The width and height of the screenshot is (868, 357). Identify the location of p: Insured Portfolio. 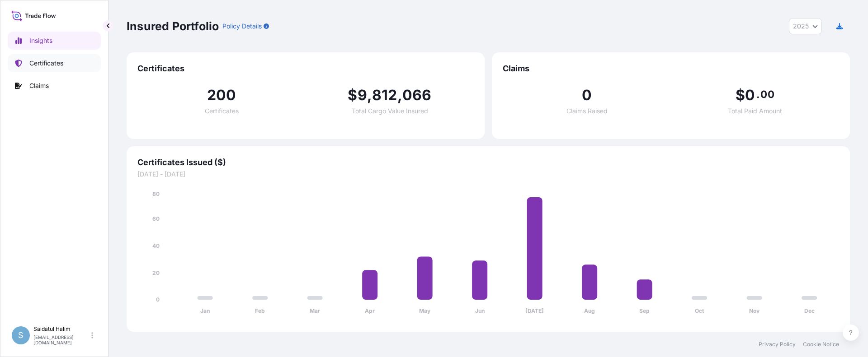
(173, 26).